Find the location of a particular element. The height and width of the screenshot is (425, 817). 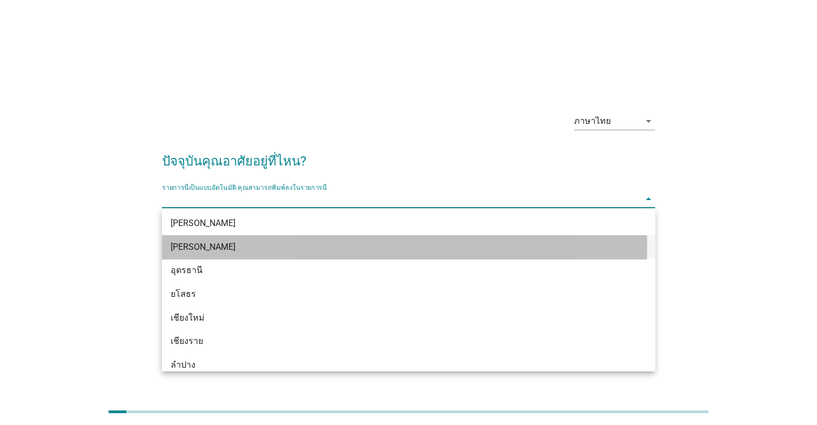

input: รายการนี้เป็นแบบอัตโนมัติ คุณสามารถพิมพ์ลงในรายการนี้ is located at coordinates (401, 199).